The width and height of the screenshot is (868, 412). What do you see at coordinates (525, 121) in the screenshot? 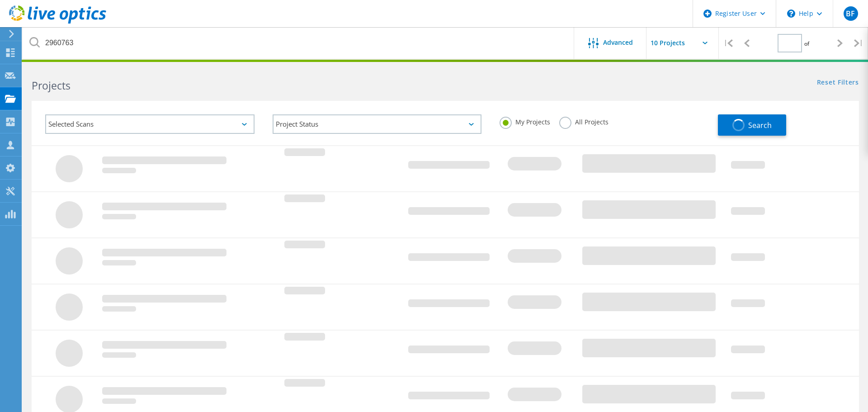
I see `label: My Projects` at bounding box center [525, 121].